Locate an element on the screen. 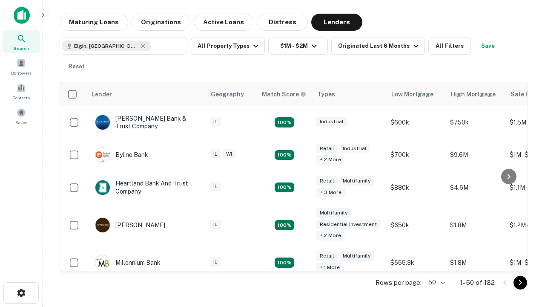  div: Contacts is located at coordinates (21, 91).